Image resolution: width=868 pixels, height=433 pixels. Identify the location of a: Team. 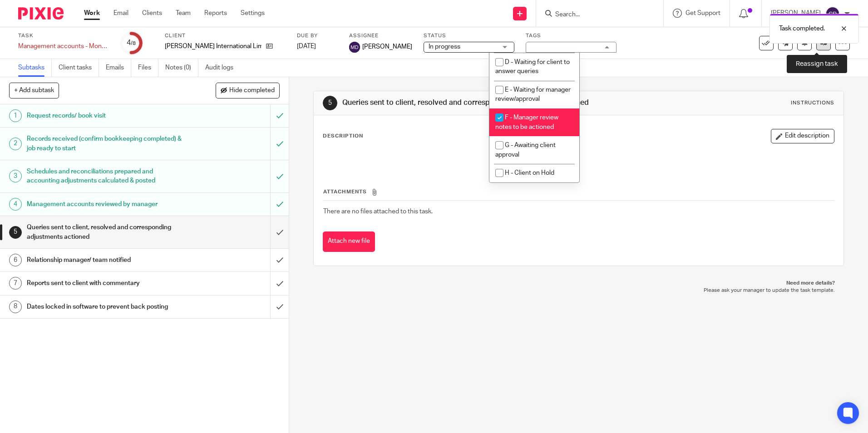
(183, 13).